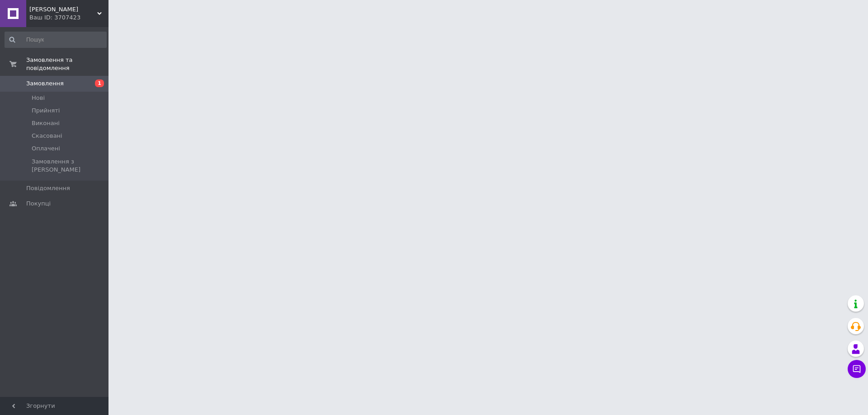 This screenshot has width=868, height=415. What do you see at coordinates (64, 9) in the screenshot?
I see `span: Вуд Вей Експерт` at bounding box center [64, 9].